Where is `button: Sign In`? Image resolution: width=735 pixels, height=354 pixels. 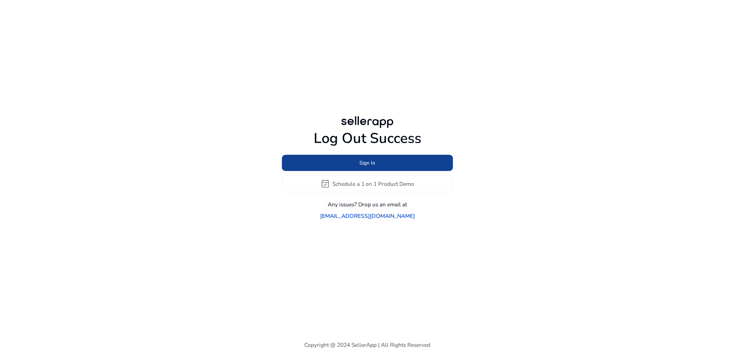
button: Sign In is located at coordinates (367, 163).